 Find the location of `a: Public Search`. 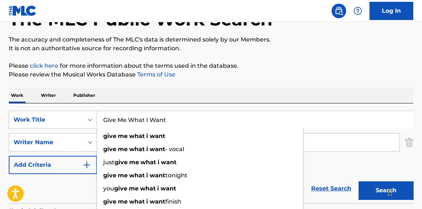

a: Public Search is located at coordinates (339, 11).